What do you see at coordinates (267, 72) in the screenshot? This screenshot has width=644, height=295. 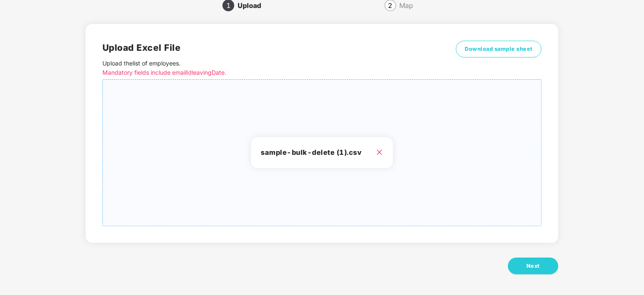 I see `p: Mandatory fields include emailId leavingDate.` at bounding box center [267, 72].